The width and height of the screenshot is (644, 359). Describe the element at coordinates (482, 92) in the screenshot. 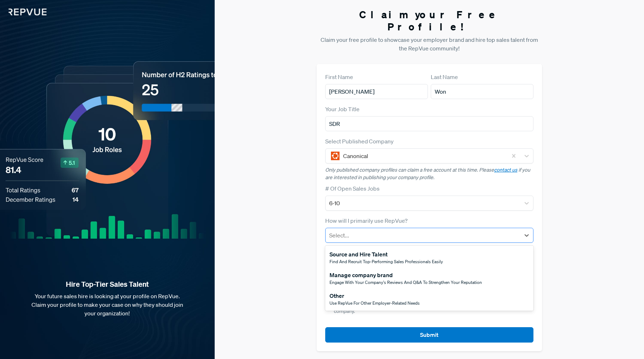

I see `input: Last Name` at that location.